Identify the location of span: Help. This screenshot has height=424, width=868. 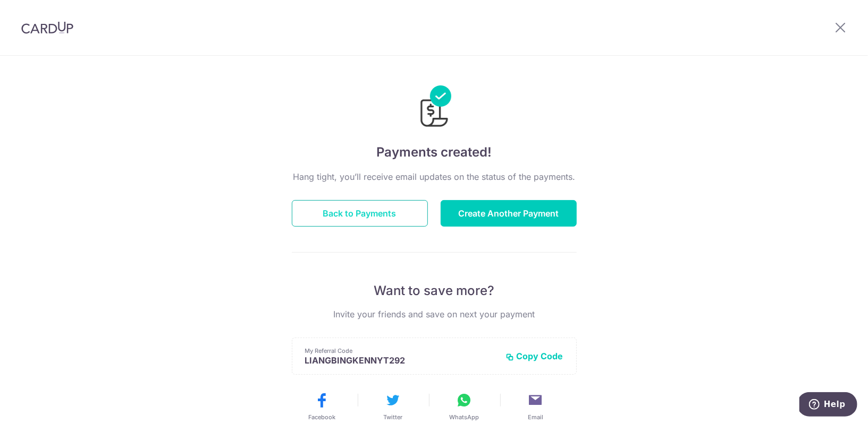
(35, 12).